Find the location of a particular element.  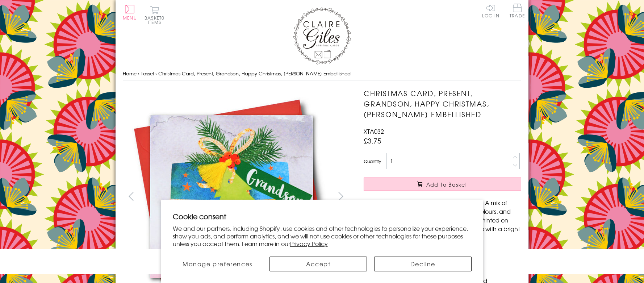

label: Quantity is located at coordinates (372, 161).